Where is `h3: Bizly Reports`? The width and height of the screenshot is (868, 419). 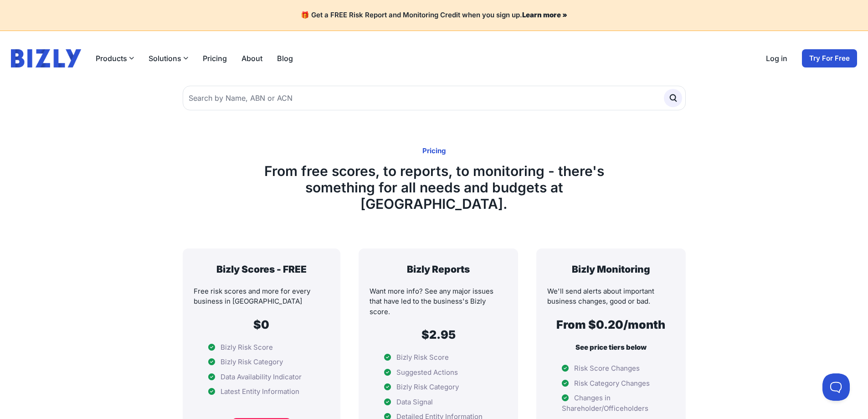 h3: Bizly Reports is located at coordinates (439, 269).